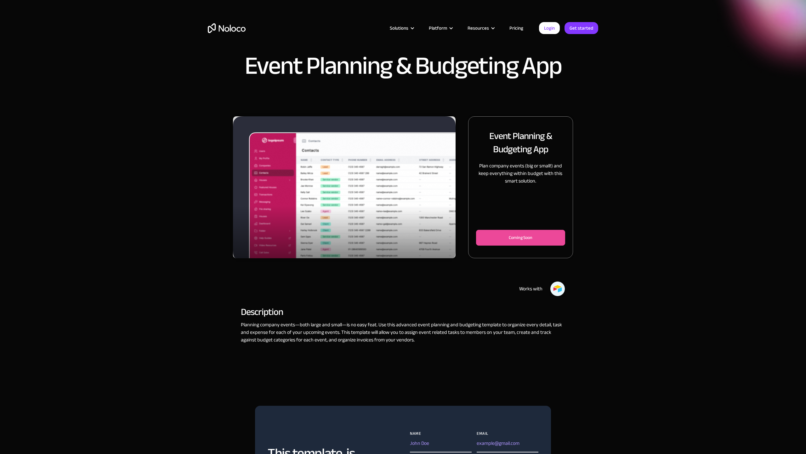  What do you see at coordinates (521, 142) in the screenshot?
I see `h2: Event Planning & Budgeting App` at bounding box center [521, 142].